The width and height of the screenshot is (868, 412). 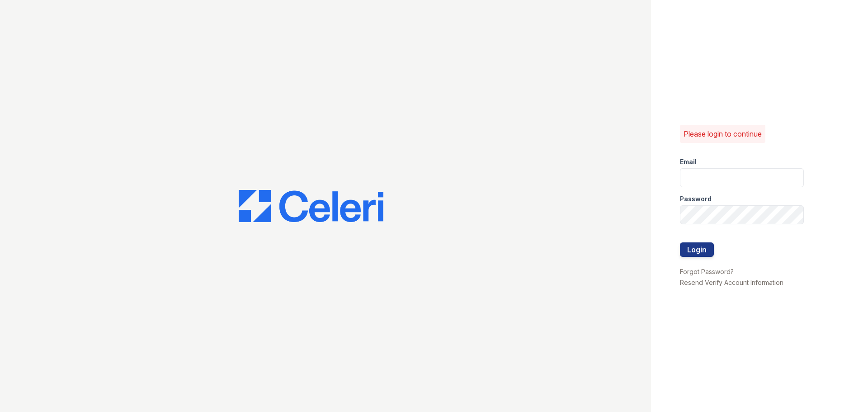 I want to click on button: Login, so click(x=696, y=250).